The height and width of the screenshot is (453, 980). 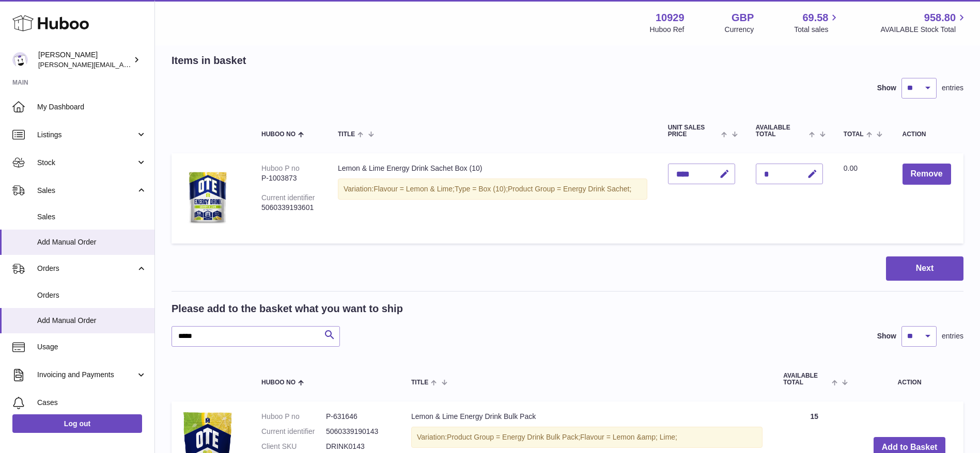 I want to click on a: 69.58 Total sales, so click(x=817, y=23).